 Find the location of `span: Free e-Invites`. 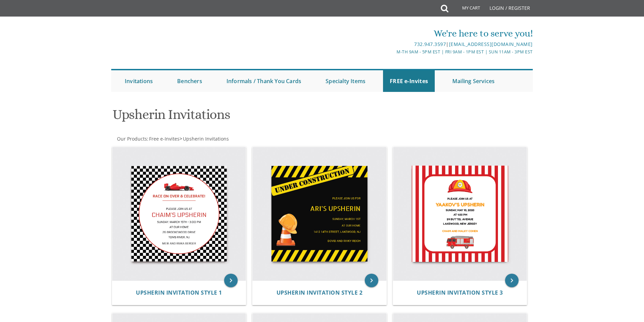

span: Free e-Invites is located at coordinates (164, 138).